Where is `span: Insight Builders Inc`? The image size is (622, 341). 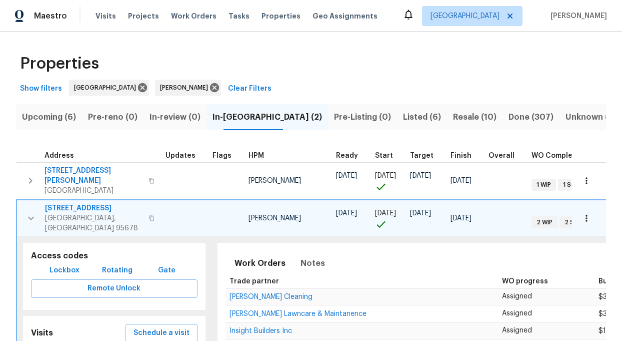 span: Insight Builders Inc is located at coordinates (261, 331).